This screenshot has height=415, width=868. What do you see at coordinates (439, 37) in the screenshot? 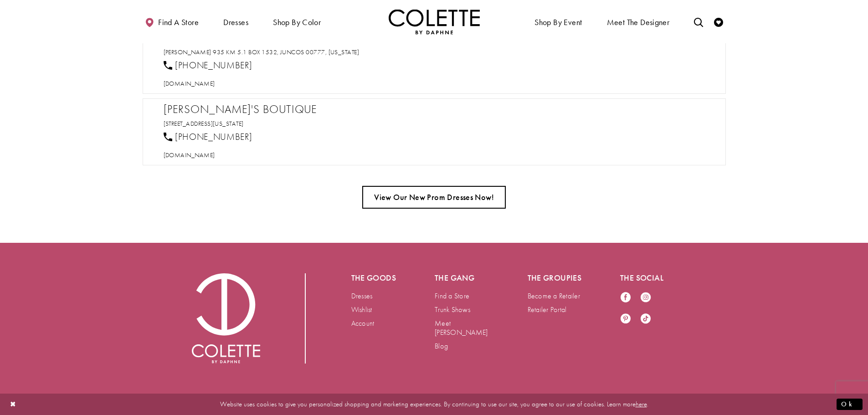
I see `h2: Genesis Boutique` at bounding box center [439, 37].